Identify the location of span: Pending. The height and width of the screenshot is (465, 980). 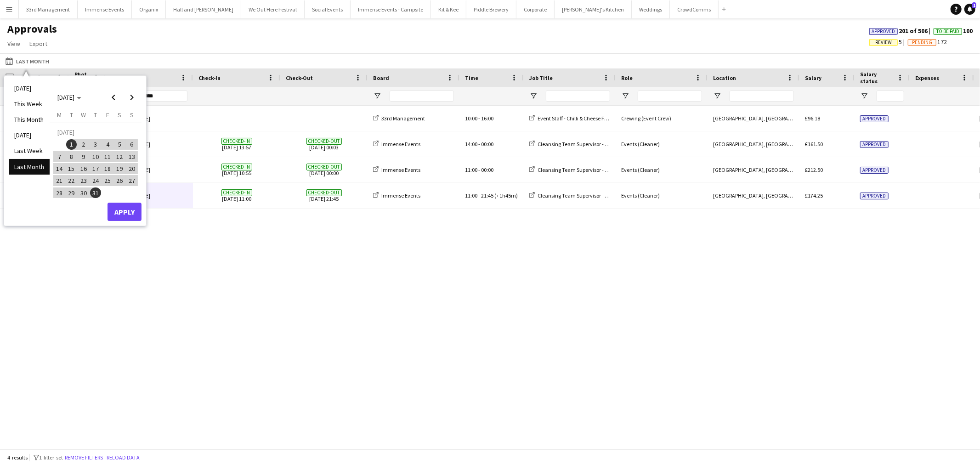
(922, 43).